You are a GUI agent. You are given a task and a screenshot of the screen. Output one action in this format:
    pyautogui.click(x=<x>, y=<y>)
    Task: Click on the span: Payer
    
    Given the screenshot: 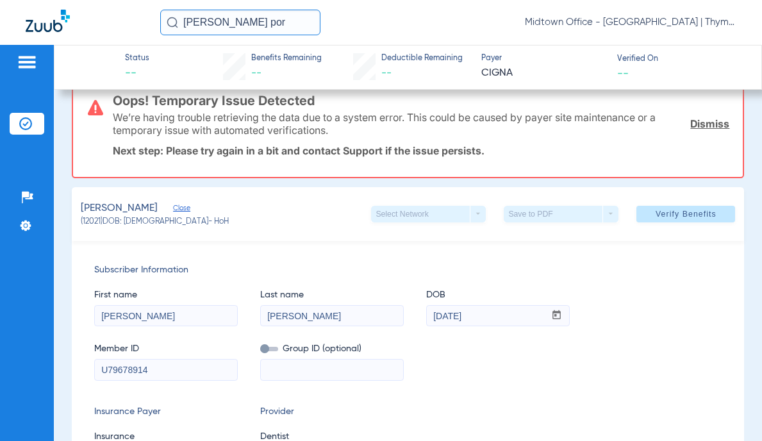 What is the action you would take?
    pyautogui.click(x=544, y=59)
    